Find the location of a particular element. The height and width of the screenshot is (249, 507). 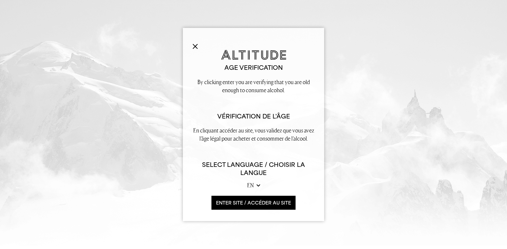

h2: Age verification is located at coordinates (253, 68).